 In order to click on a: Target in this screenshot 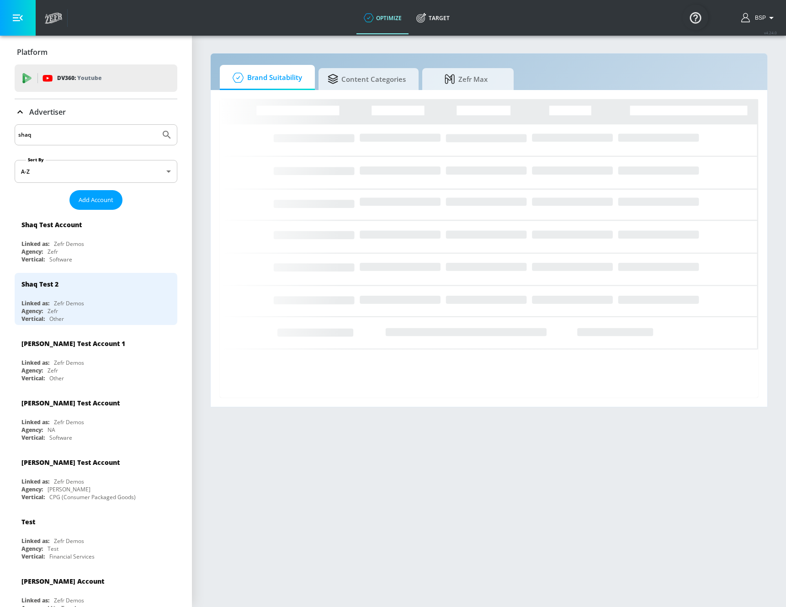, I will do `click(433, 18)`.